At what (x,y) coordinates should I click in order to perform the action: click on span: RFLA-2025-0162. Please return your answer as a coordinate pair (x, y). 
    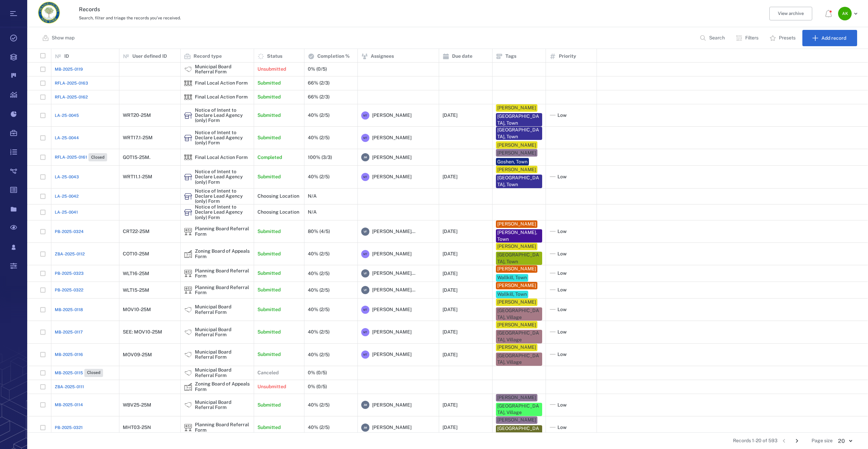
    Looking at the image, I should click on (71, 97).